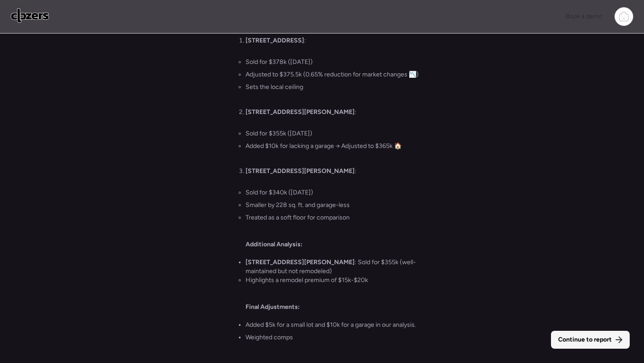  What do you see at coordinates (323, 146) in the screenshot?
I see `li: Added $10k for lacking a garage → Adjusted to $365k 🏠` at bounding box center [323, 146].